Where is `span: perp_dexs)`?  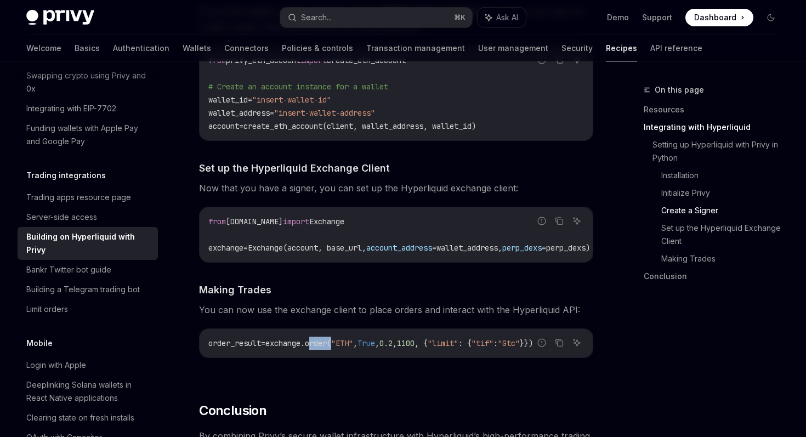 span: perp_dexs) is located at coordinates (568, 248).